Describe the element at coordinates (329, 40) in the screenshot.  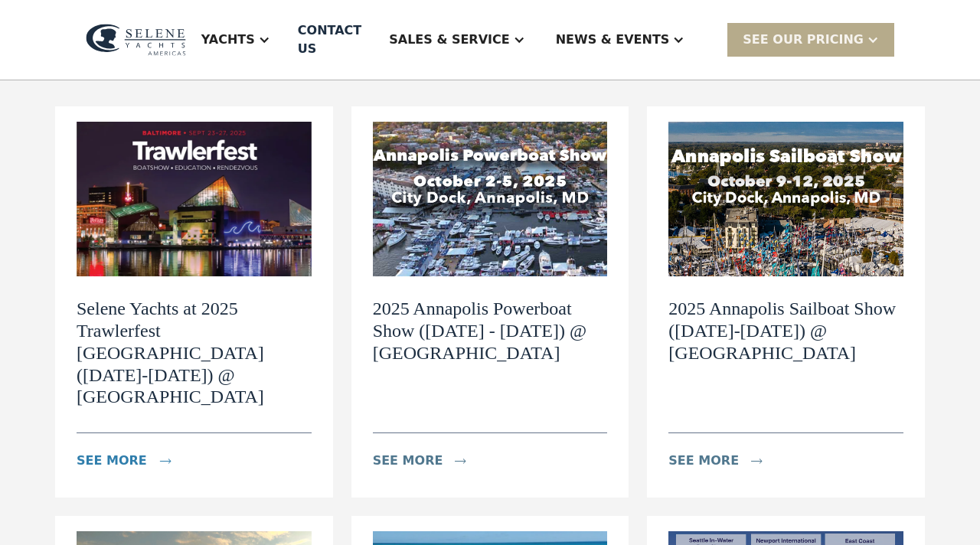
I see `div: Contact US` at that location.